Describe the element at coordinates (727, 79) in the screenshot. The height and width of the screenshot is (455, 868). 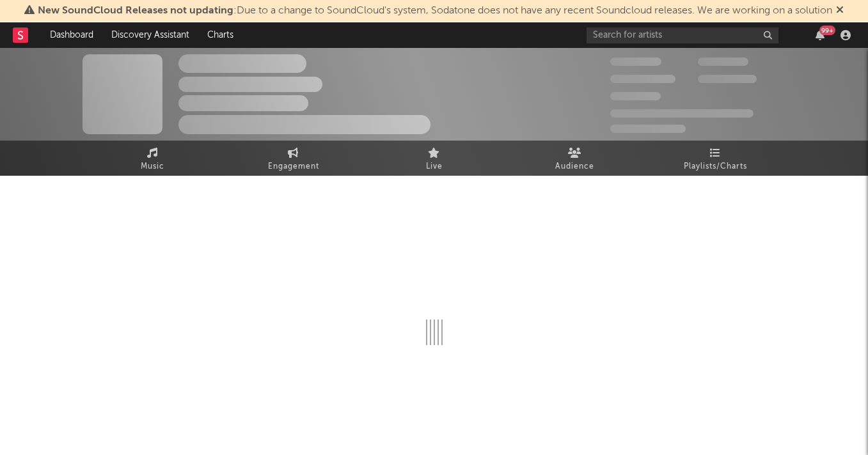
I see `span: 1,000,000` at that location.